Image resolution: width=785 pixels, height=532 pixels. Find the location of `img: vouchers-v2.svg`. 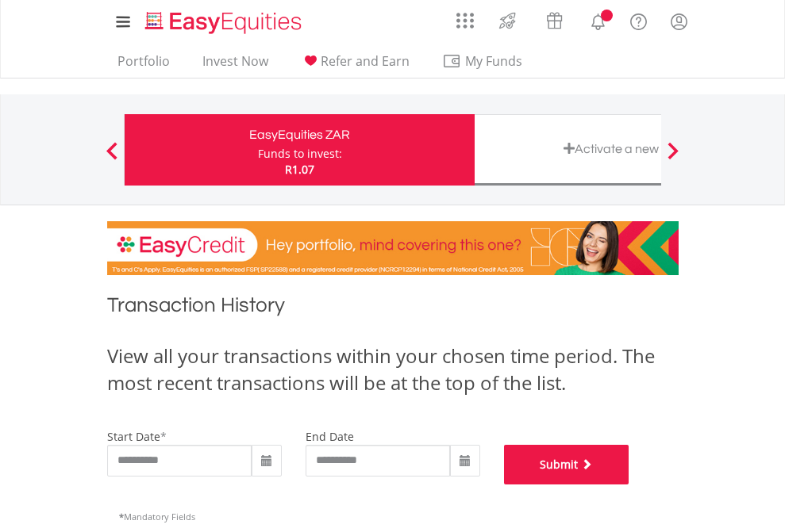

img: vouchers-v2.svg is located at coordinates (554, 20).